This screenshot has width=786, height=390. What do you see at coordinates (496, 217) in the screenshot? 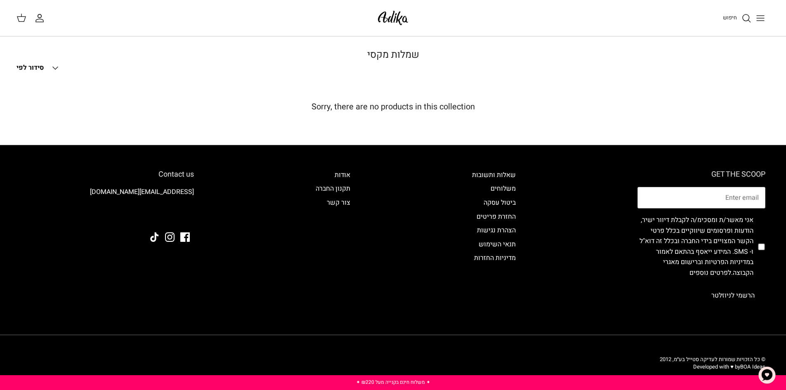
I see `a: החזרת פריטים` at bounding box center [496, 217].